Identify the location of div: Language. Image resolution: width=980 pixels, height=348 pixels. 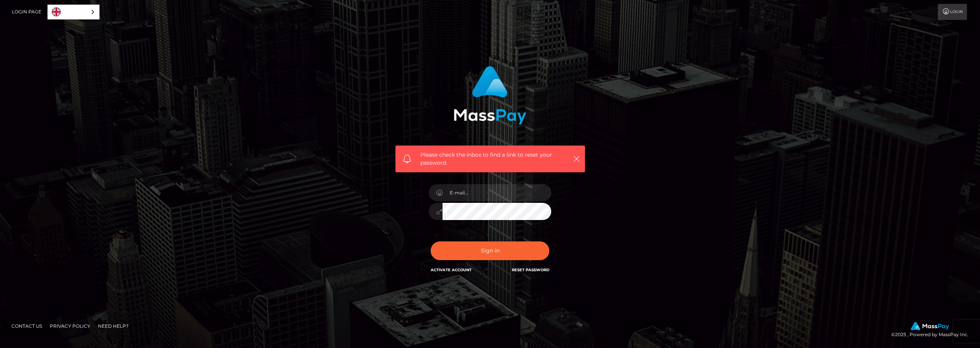
(73, 11).